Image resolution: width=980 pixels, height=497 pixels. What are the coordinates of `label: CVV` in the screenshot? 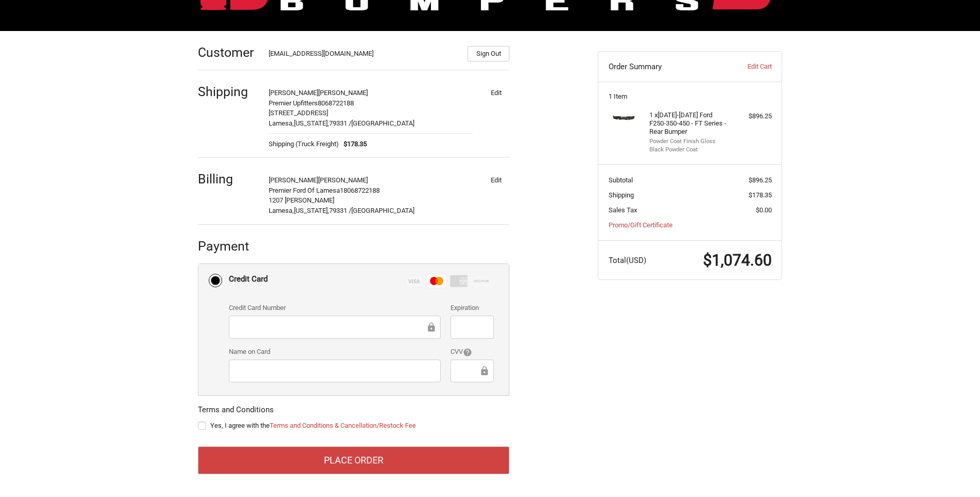 It's located at (472, 352).